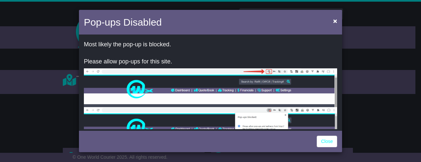  What do you see at coordinates (211, 88) in the screenshot?
I see `img: allow-popup-1.png` at bounding box center [211, 88].